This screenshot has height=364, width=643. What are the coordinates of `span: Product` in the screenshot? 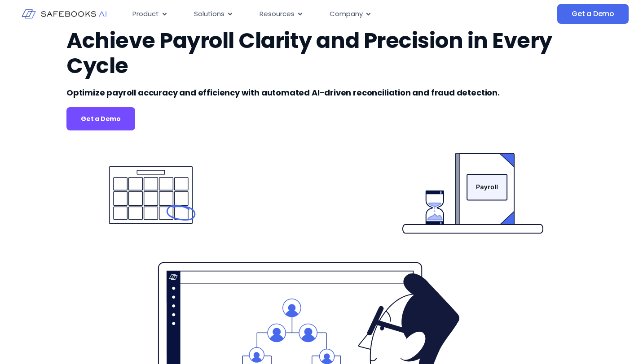 It's located at (146, 14).